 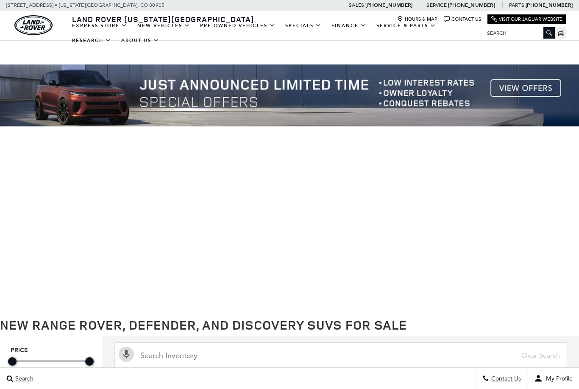 What do you see at coordinates (164, 25) in the screenshot?
I see `a: New Vehicles` at bounding box center [164, 25].